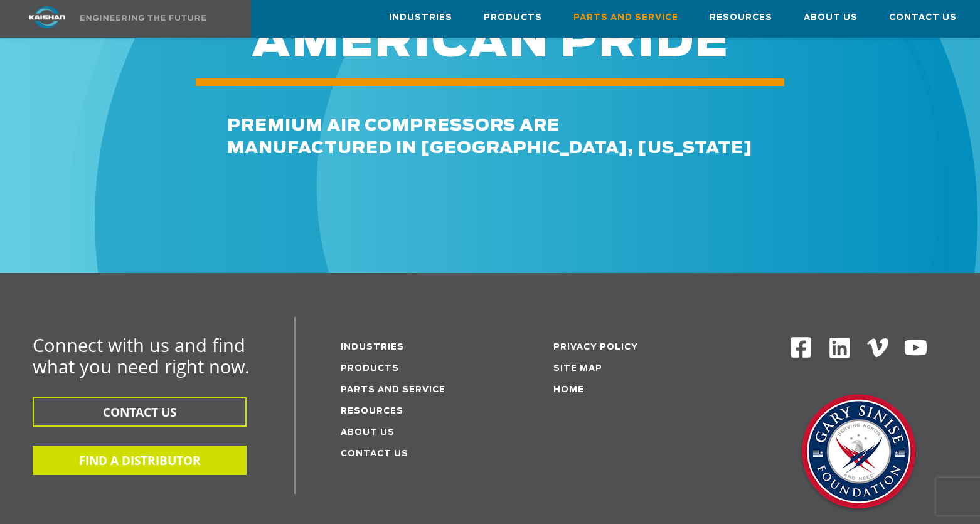 The height and width of the screenshot is (524, 980). Describe the element at coordinates (595, 347) in the screenshot. I see `a: Privacy Policy` at that location.